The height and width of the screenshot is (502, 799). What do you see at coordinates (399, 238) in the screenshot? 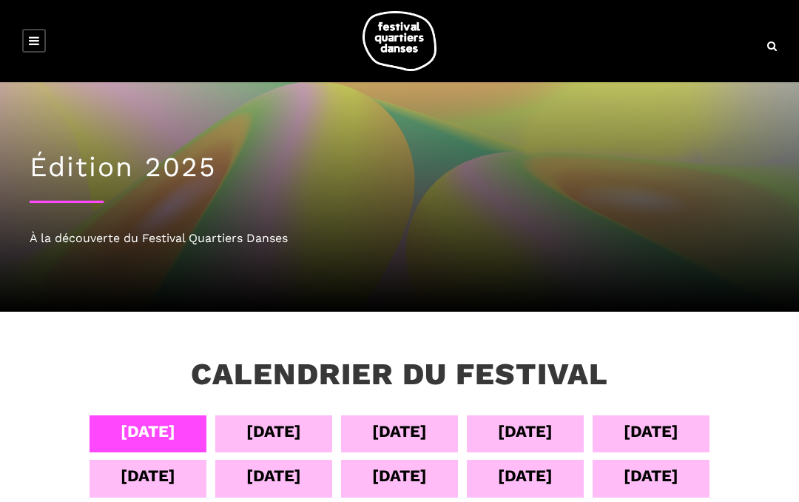
I see `div: À la découverte du Festival Quartiers Danses` at bounding box center [399, 238].